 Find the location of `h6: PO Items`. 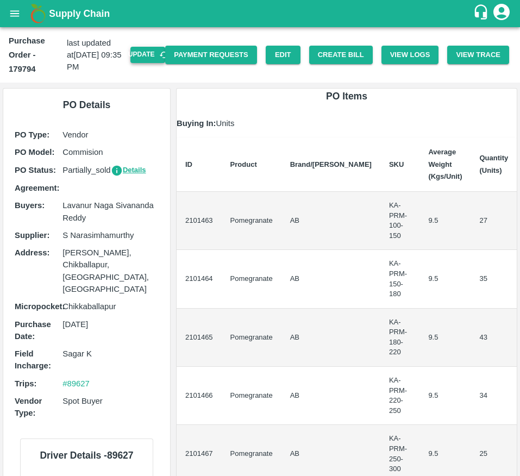

h6: PO Items is located at coordinates (347, 96).